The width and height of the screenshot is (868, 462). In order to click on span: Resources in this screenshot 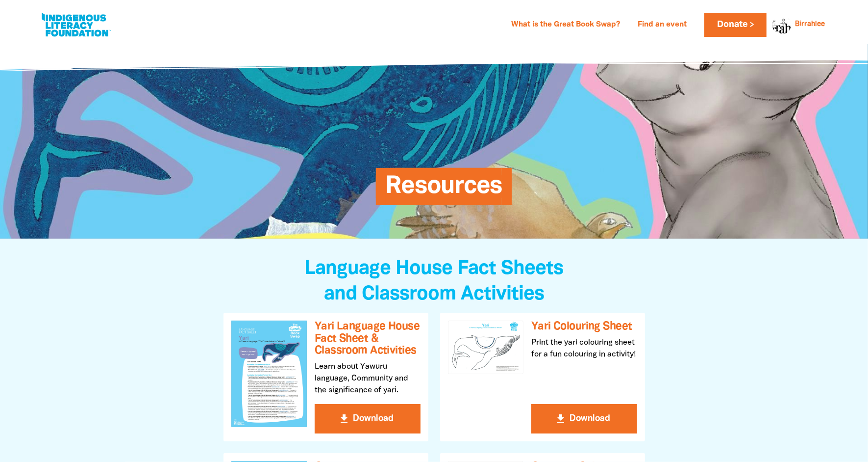, I will do `click(445, 190)`.